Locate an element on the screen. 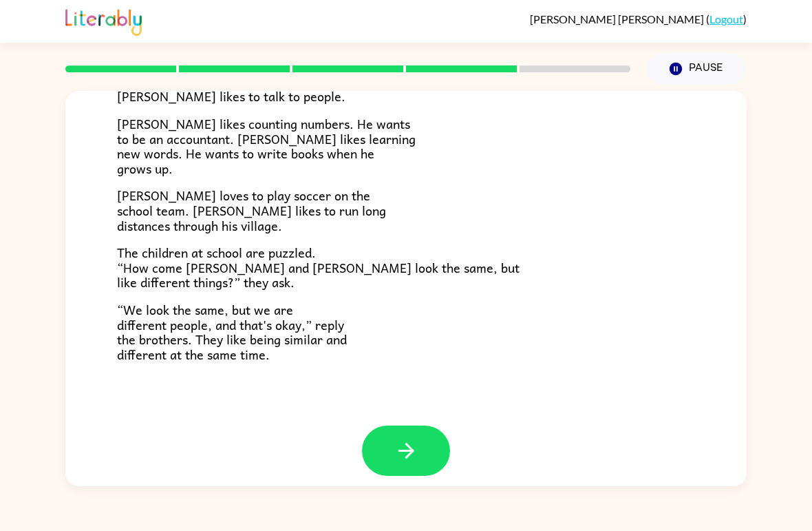 This screenshot has width=812, height=531. img: Literably is located at coordinates (103, 20).